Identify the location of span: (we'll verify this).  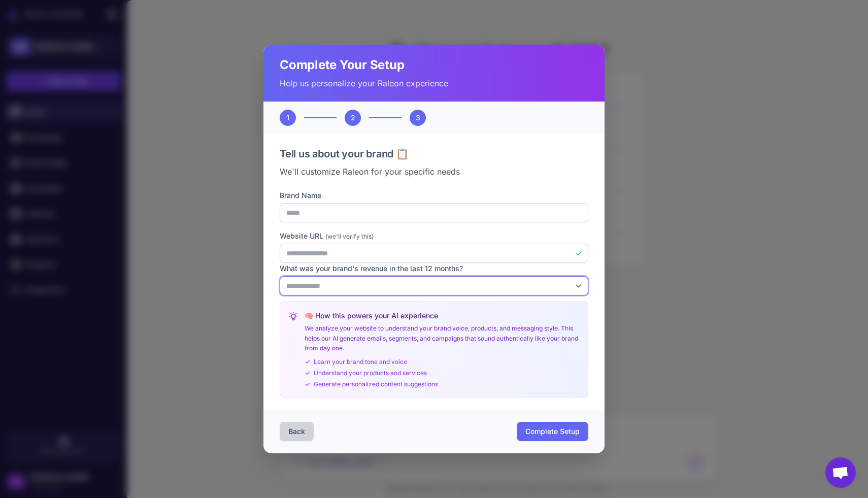
(349, 236).